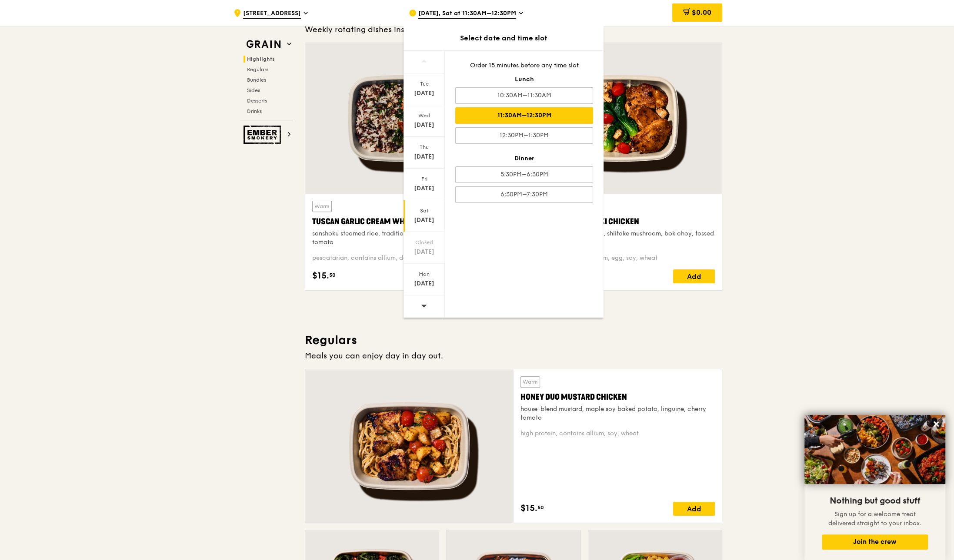  What do you see at coordinates (617, 398) in the screenshot?
I see `div: Honey Duo Mustard Chicken` at bounding box center [617, 398].